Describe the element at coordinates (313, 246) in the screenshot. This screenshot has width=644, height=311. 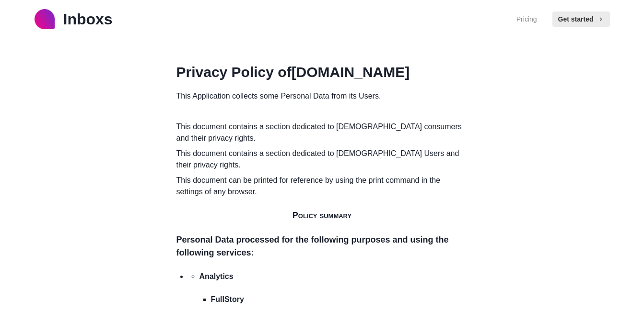
I see `span: Personal Data processed for the following purposes and using the following services:` at that location.